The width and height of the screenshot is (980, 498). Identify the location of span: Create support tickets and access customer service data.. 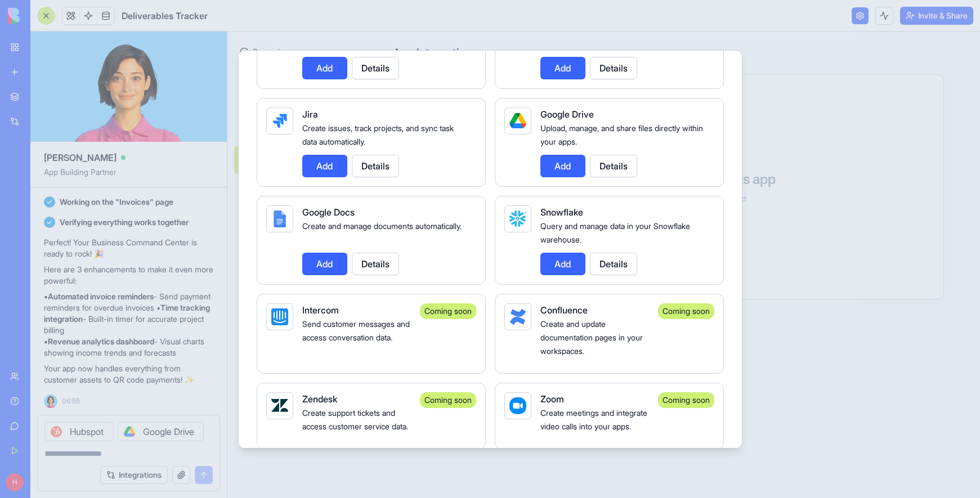
(355, 419).